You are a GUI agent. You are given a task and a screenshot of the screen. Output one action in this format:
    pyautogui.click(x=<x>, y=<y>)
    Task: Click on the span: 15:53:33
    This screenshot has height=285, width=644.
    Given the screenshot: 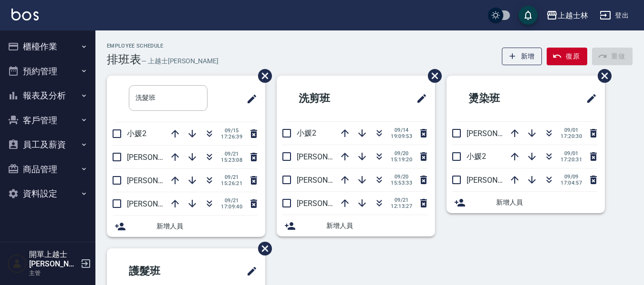 What is the action you would take?
    pyautogui.click(x=402, y=183)
    